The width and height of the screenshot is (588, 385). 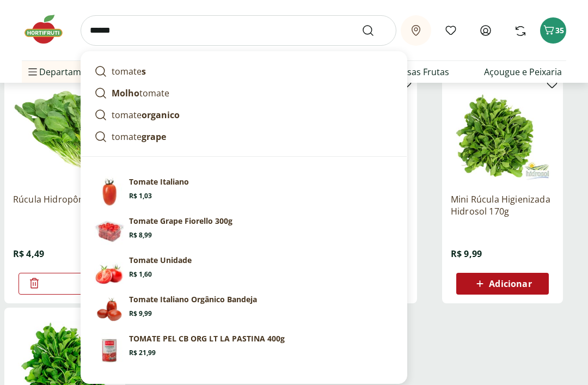 What do you see at coordinates (153, 137) in the screenshot?
I see `strong: grape` at bounding box center [153, 137].